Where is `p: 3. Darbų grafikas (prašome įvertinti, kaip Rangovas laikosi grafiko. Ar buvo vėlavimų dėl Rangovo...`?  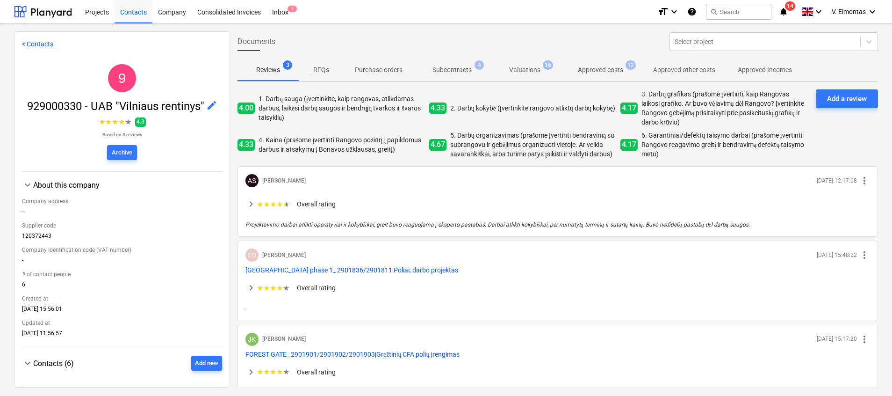 p: 3. Darbų grafikas (prašome įvertinti, kaip Rangovas laikosi grafiko. Ar buvo vėlavimų dėl Rangovo... is located at coordinates (725, 108).